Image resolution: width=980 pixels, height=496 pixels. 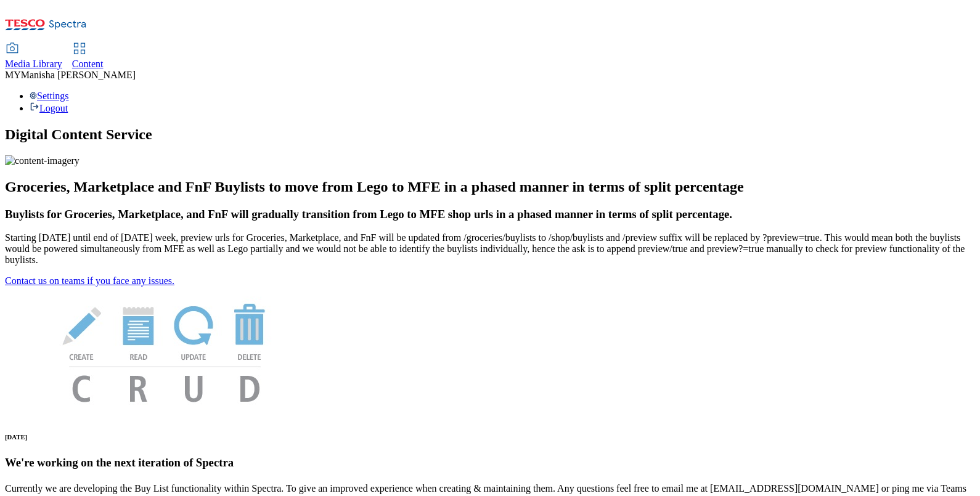 I want to click on p: Currently we are developing the Buy List functionality within Spectra. To give an improved experi..., so click(x=490, y=489).